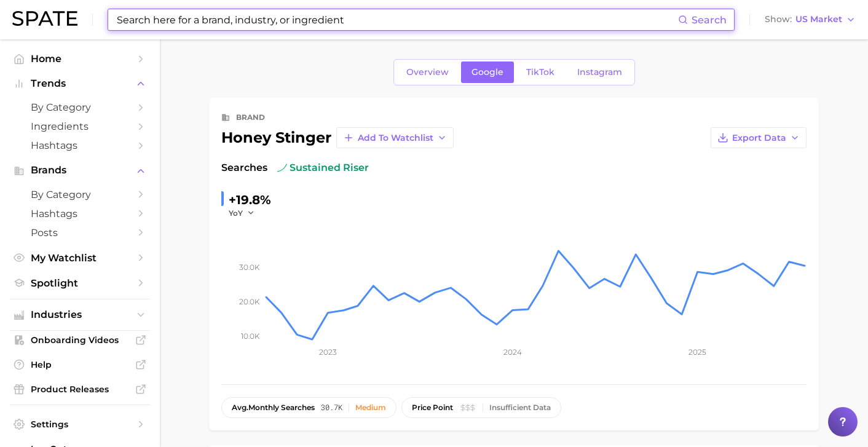  Describe the element at coordinates (80, 126) in the screenshot. I see `span: Ingredients` at that location.